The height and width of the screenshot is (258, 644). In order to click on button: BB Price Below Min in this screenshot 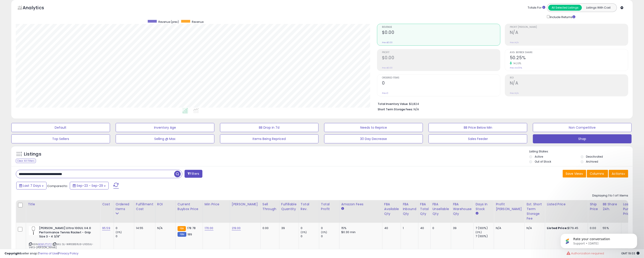, I will do `click(478, 127)`.